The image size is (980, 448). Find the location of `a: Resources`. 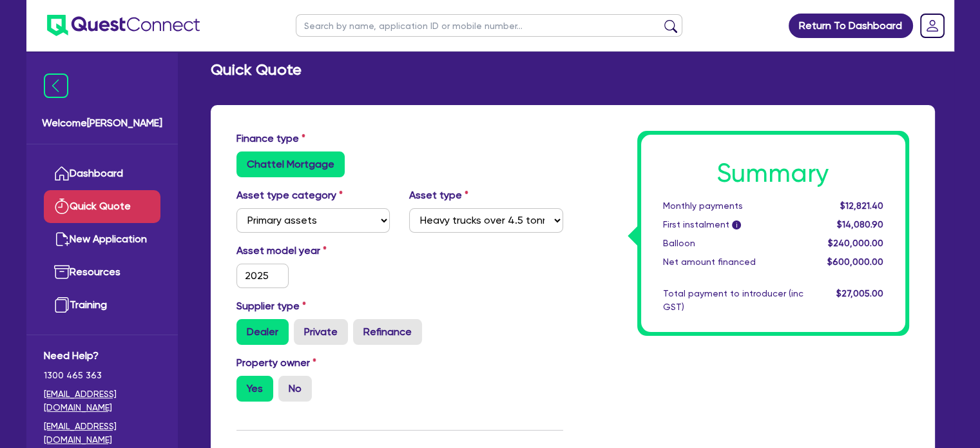

a: Resources is located at coordinates (101, 272).